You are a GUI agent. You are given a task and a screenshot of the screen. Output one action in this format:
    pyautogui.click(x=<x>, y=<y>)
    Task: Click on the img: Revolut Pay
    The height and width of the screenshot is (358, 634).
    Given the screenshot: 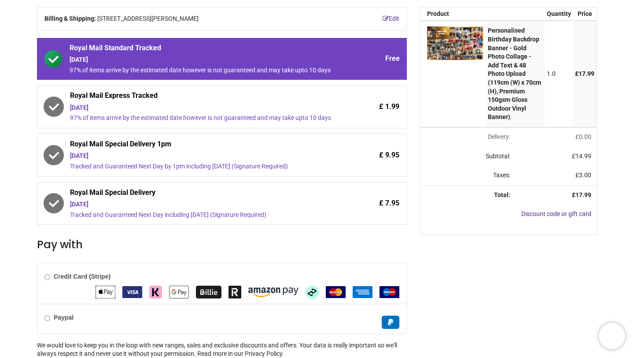 What is the action you would take?
    pyautogui.click(x=235, y=291)
    